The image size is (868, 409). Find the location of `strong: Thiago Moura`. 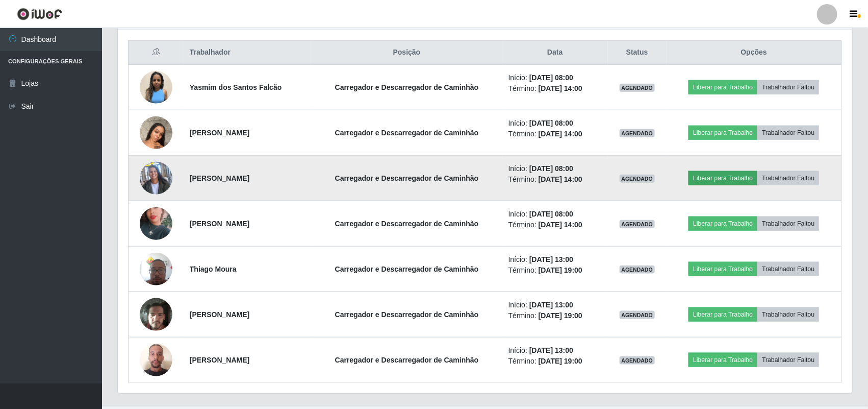

strong: Thiago Moura is located at coordinates (213, 269).